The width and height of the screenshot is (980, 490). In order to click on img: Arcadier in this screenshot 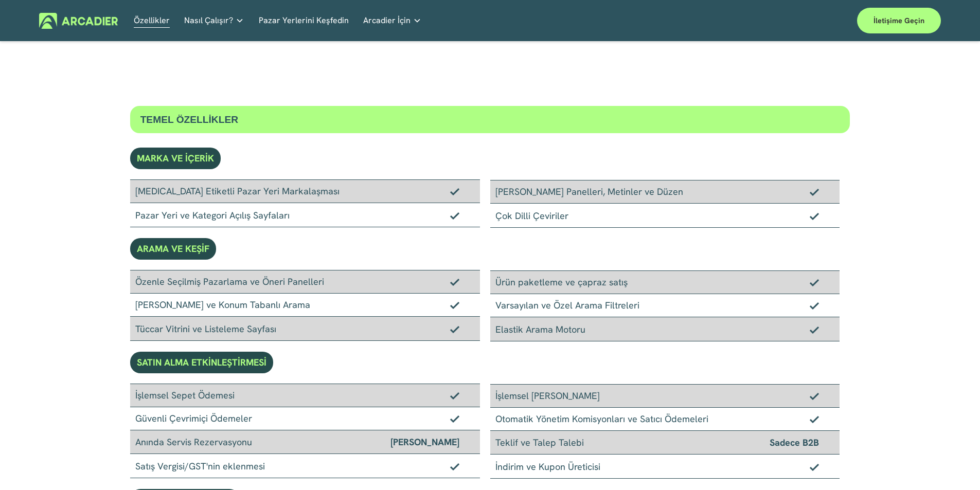, I will do `click(78, 20)`.